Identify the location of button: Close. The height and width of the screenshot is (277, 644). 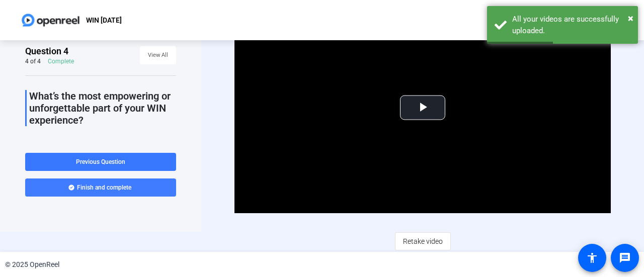
(631, 18).